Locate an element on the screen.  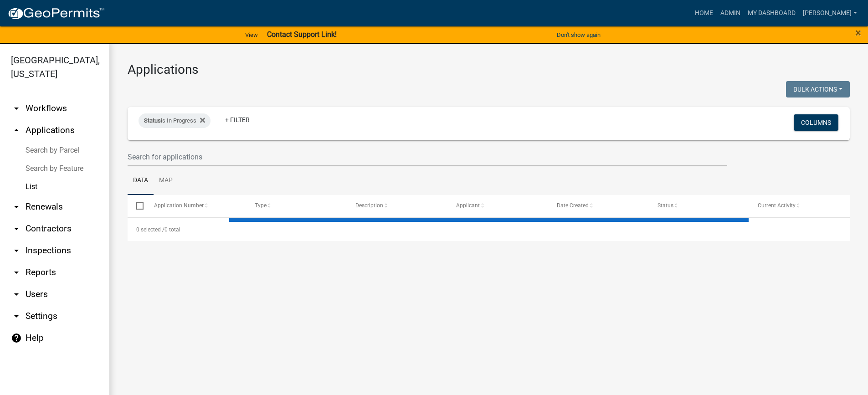
datatable-header-cell: Date Created is located at coordinates (598, 206).